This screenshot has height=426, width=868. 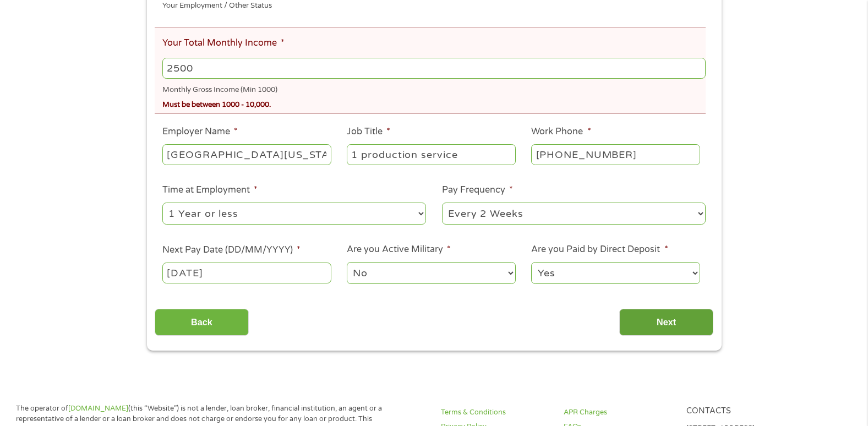 What do you see at coordinates (560, 132) in the screenshot?
I see `label: Work Phone` at bounding box center [560, 132].